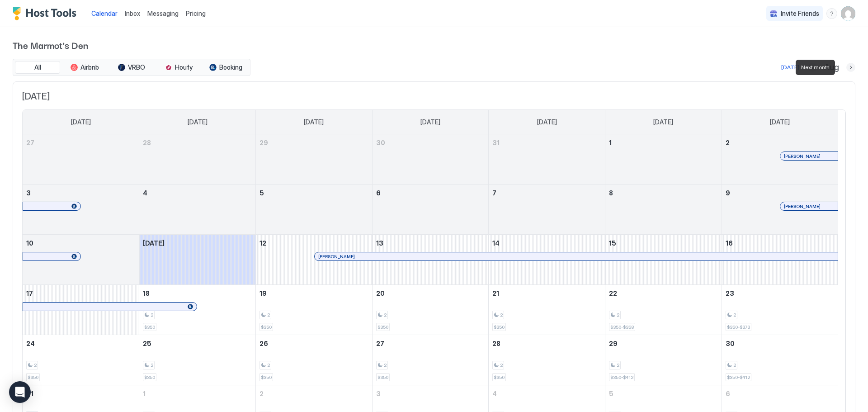 This screenshot has height=412, width=868. I want to click on a: August 30, 2025, so click(780, 343).